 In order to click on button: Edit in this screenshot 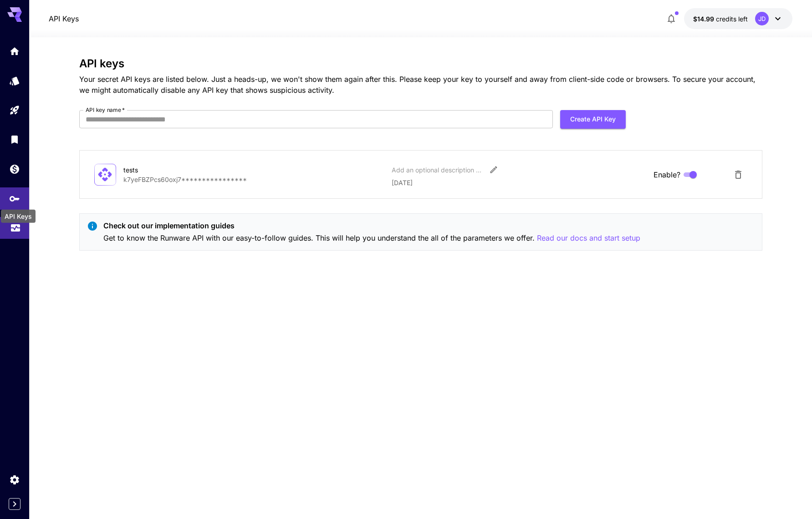, I will do `click(494, 170)`.